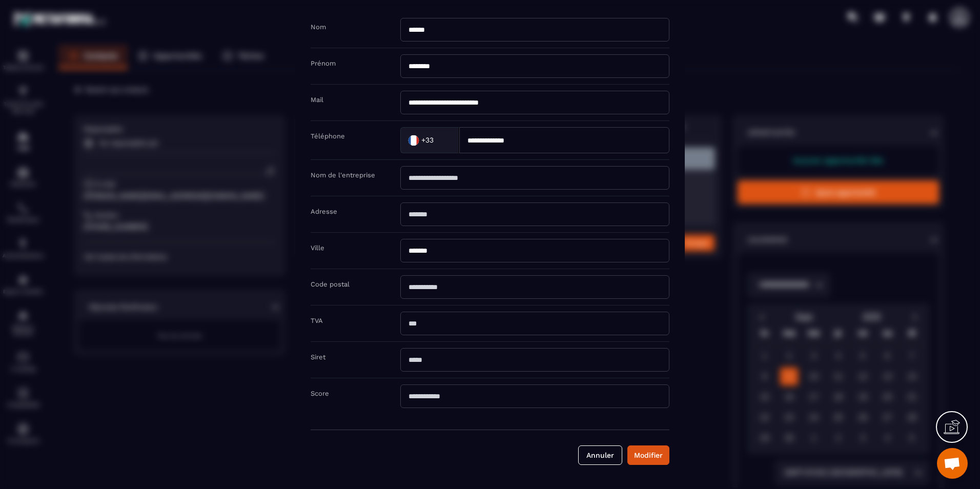 The height and width of the screenshot is (489, 980). Describe the element at coordinates (328, 136) in the screenshot. I see `label: Téléphone` at that location.